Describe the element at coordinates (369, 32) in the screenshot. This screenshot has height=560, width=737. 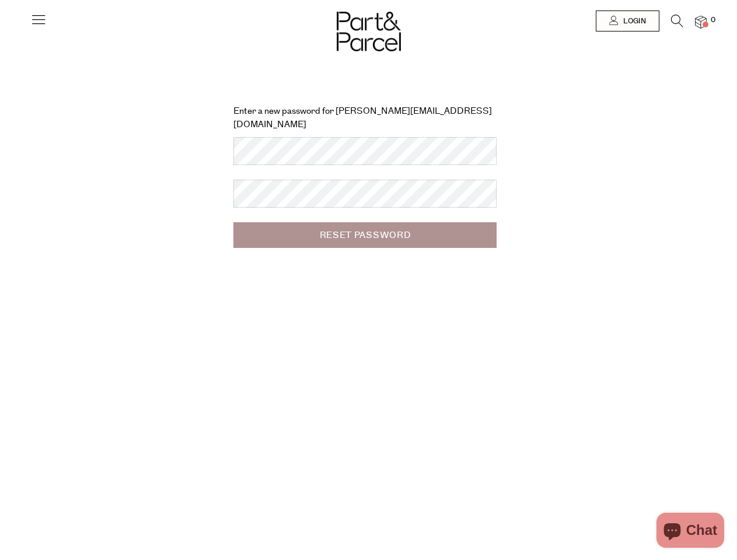
I see `img: Part&Parcel` at that location.